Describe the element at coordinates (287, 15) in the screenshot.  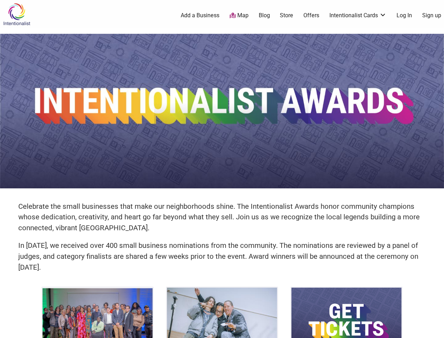
I see `a: Store` at that location.